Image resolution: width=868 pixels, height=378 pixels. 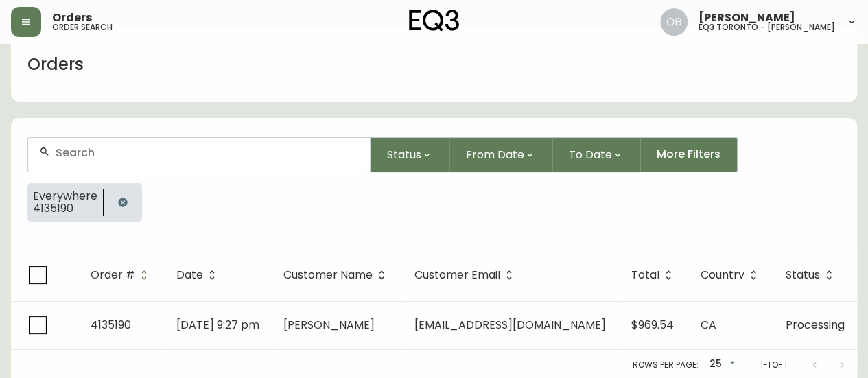 What do you see at coordinates (689, 155) in the screenshot?
I see `button: More Filters` at bounding box center [689, 155].